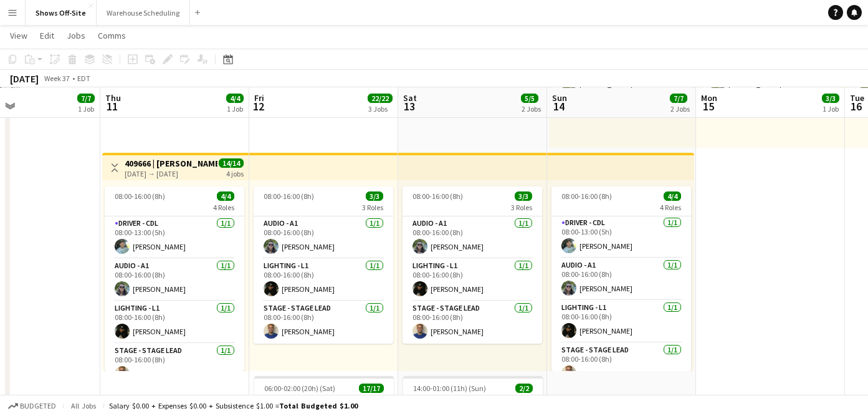  I want to click on span: Total Budgeted $1.00, so click(318, 405).